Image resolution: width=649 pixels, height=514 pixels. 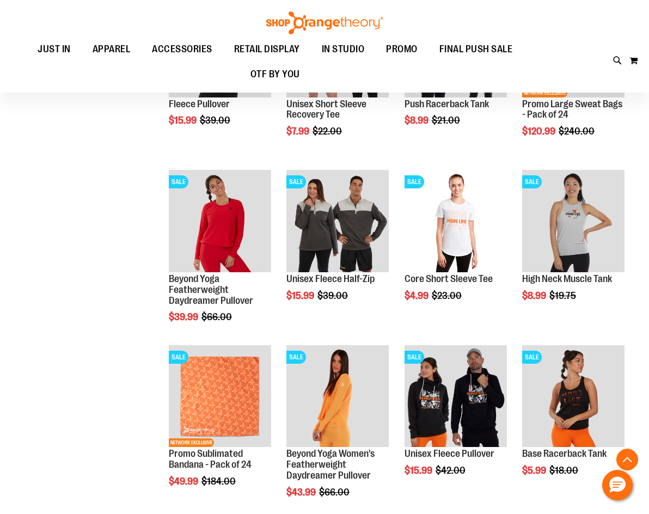 I want to click on span: APPAREL, so click(x=112, y=49).